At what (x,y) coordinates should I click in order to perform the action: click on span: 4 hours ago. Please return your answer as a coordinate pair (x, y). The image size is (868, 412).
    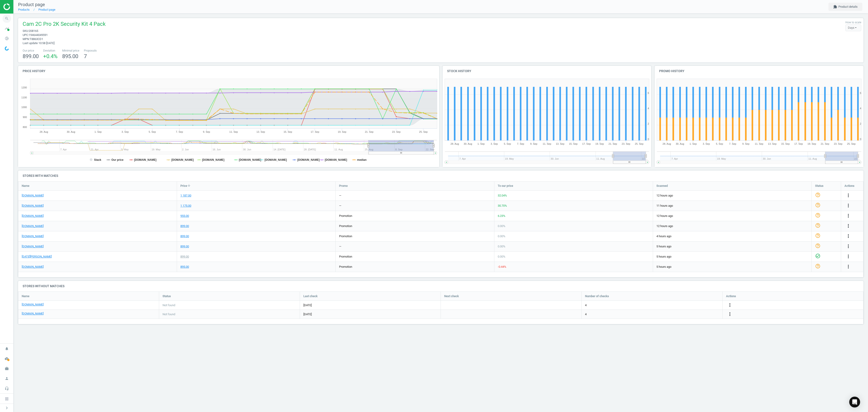
    Looking at the image, I should click on (732, 236).